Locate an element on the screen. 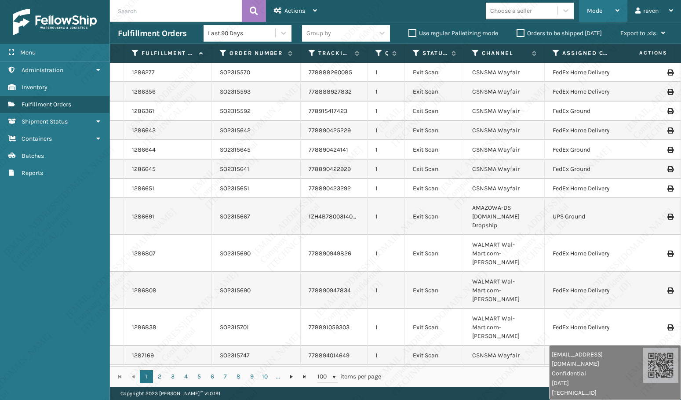  a: 1ZH4B7800314054321 is located at coordinates (339, 216).